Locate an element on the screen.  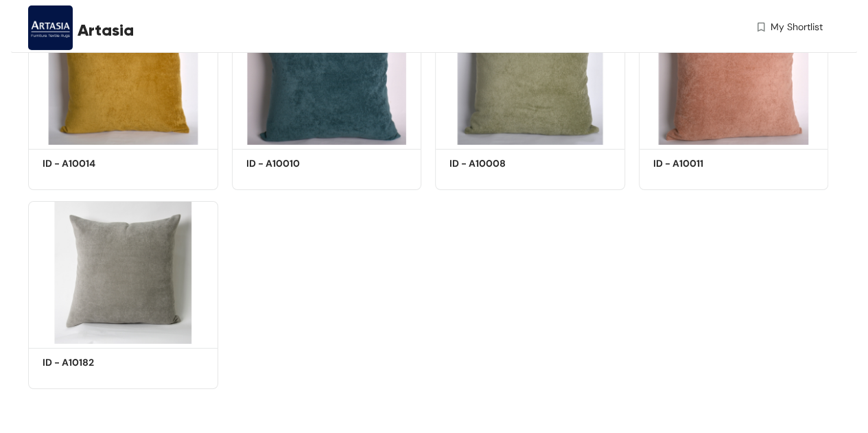
img: d6949684-8c21-4e5c-8a9b-d14344a61be5 is located at coordinates (327, 73).